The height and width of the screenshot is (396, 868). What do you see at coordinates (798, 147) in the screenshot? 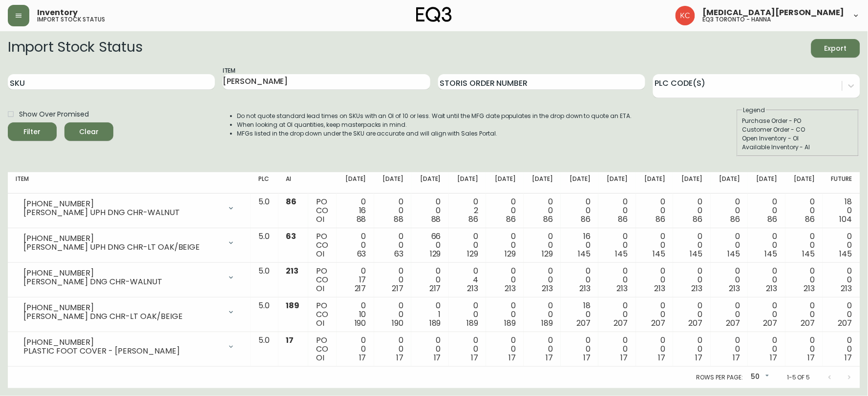
I see `div: Available Inventory - AI` at bounding box center [798, 147].